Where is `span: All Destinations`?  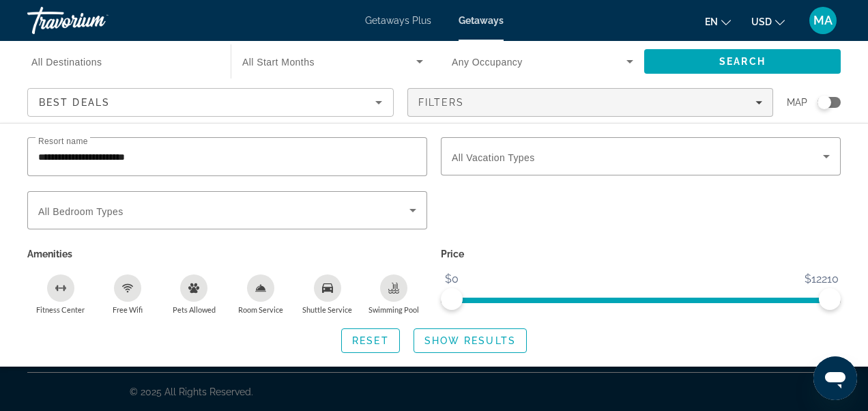
span: All Destinations is located at coordinates (67, 62).